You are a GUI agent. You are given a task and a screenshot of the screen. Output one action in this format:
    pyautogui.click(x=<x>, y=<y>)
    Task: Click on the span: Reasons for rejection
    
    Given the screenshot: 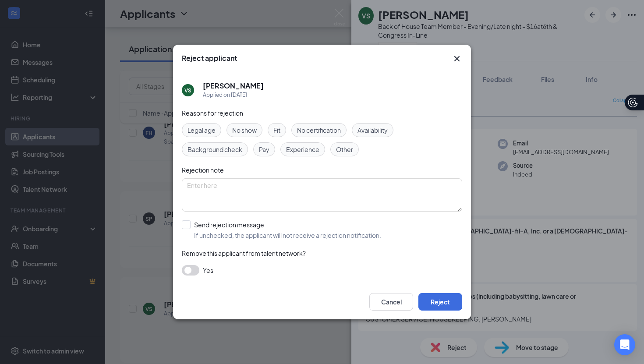 What is the action you would take?
    pyautogui.click(x=212, y=113)
    